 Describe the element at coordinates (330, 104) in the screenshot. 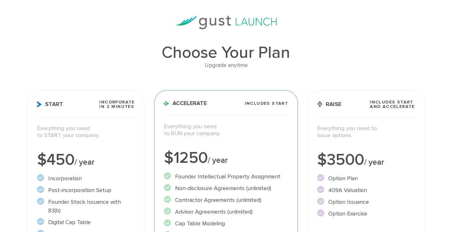

I see `span: Raise` at that location.